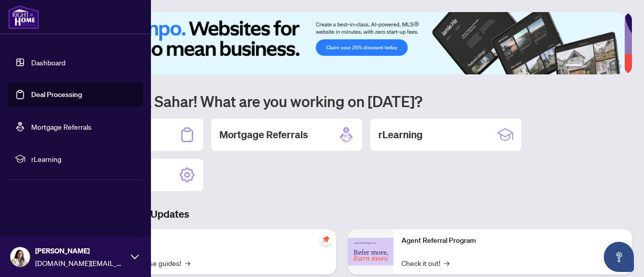  Describe the element at coordinates (48, 62) in the screenshot. I see `a: Dashboard` at that location.